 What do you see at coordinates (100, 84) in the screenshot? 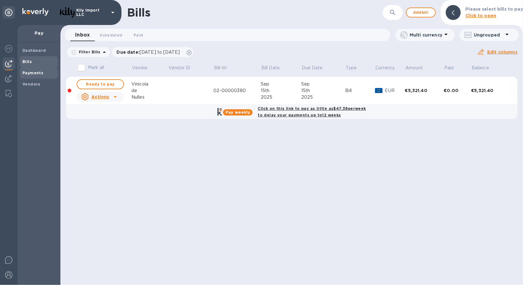
I see `span: Ready to pay` at bounding box center [100, 84].